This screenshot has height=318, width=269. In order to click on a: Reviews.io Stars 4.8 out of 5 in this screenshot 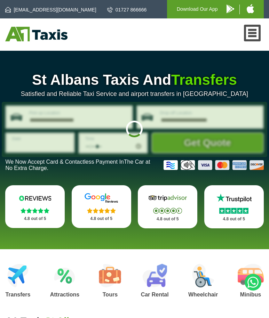, I will do `click(35, 207)`.